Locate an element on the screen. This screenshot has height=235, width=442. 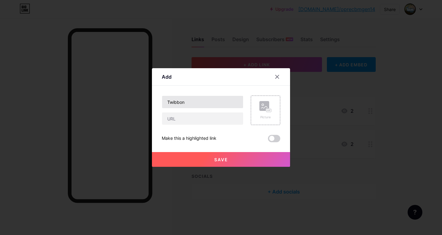
div: Make this a highlighted link is located at coordinates (189, 138).